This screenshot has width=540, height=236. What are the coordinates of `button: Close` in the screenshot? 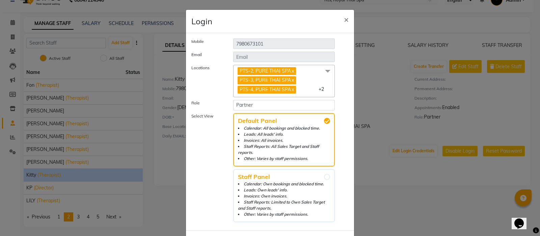 It's located at (346, 19).